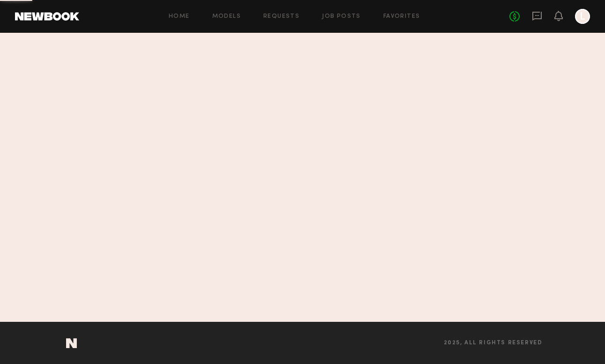 Image resolution: width=605 pixels, height=364 pixels. What do you see at coordinates (226, 16) in the screenshot?
I see `a: Models` at bounding box center [226, 16].